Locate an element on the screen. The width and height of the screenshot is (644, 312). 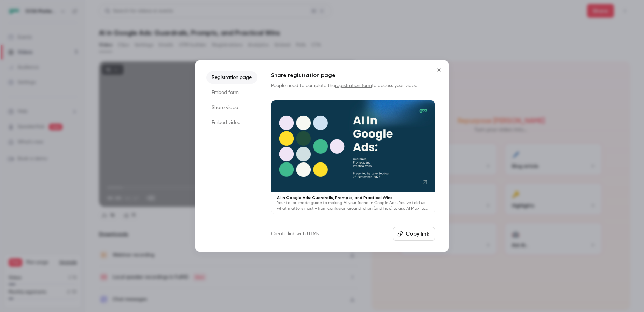
p: People need to complete the to access your video is located at coordinates (353, 86).